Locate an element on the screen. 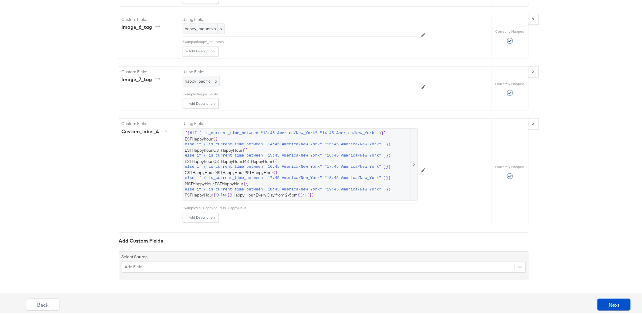 The width and height of the screenshot is (642, 314). span: ESTHappyhour ESTHappyhour,CSTHappyHour ESTHappyhour,CSTHappyHour,MSTHappyHour CSTHappyHour,MSTHap... is located at coordinates (300, 163).